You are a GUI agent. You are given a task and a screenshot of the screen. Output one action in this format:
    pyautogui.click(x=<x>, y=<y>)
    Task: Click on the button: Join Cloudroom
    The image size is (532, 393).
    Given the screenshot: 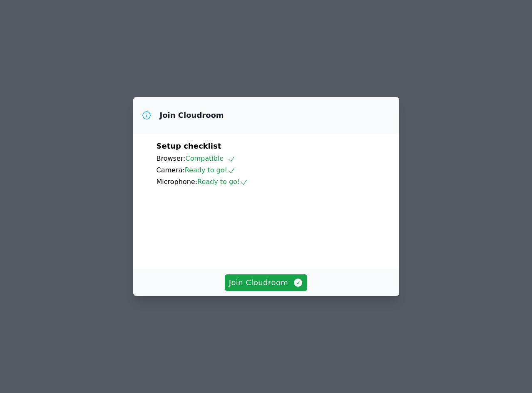 What is the action you would take?
    pyautogui.click(x=266, y=283)
    